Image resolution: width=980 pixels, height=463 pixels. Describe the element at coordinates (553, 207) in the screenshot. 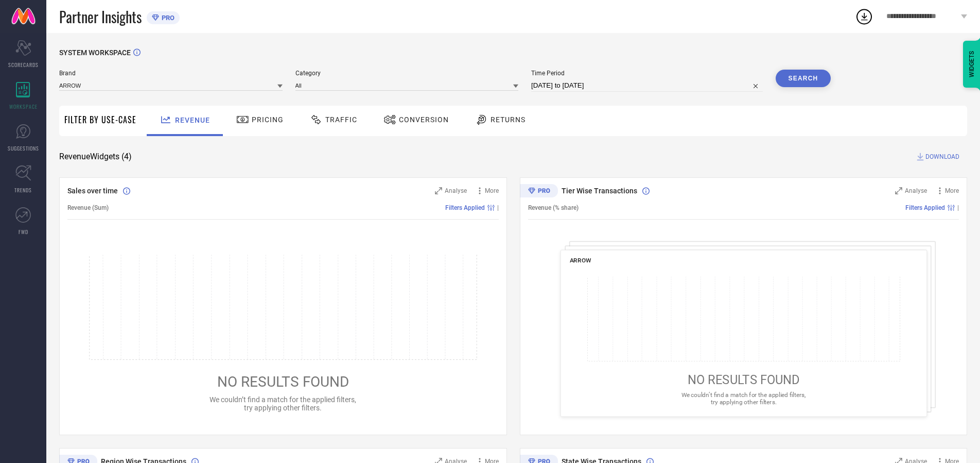

I see `span: Revenue (% share)` at that location.